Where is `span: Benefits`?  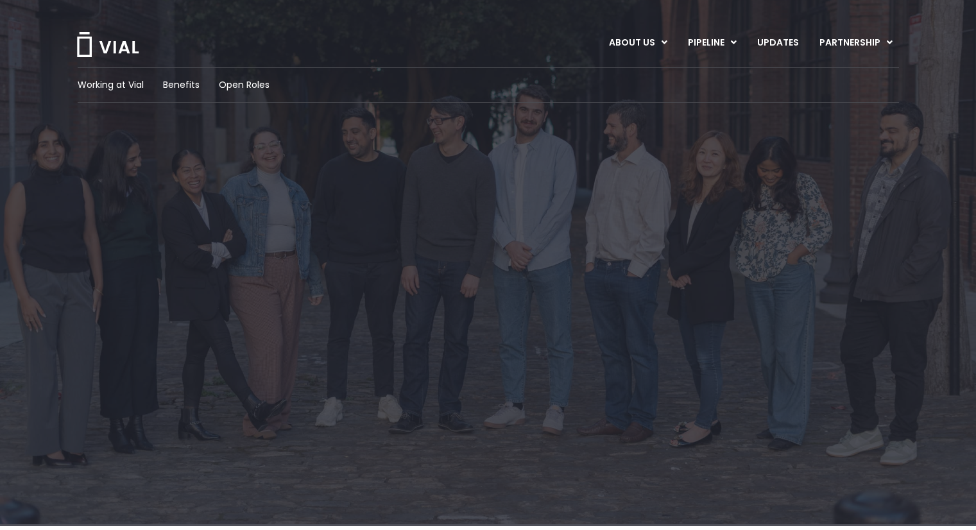
span: Benefits is located at coordinates (181, 85).